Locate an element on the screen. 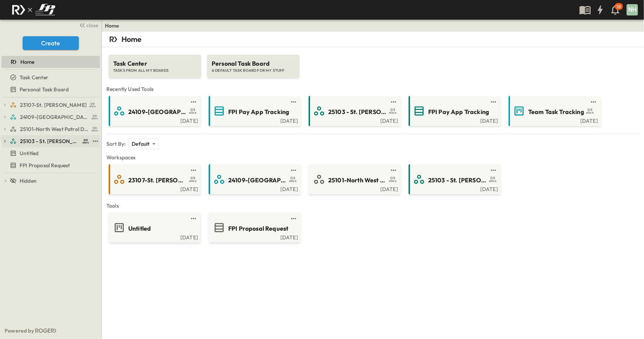 This screenshot has width=644, height=339. a: FPI Proposal Request is located at coordinates (254, 228).